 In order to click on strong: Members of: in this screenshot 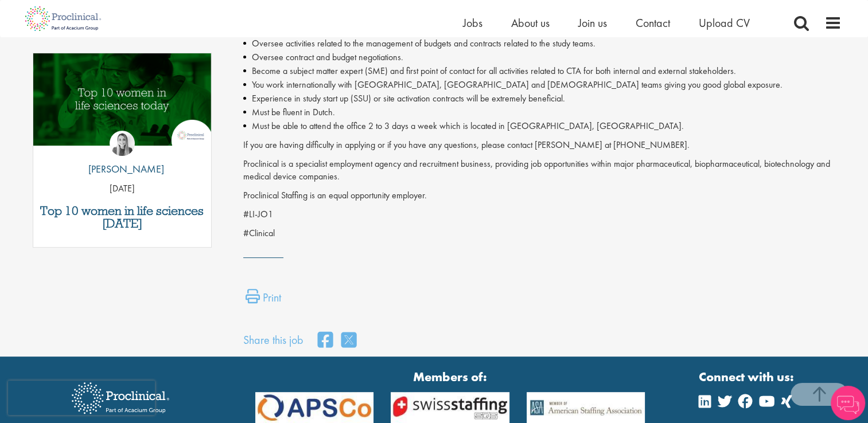, I will do `click(450, 377)`.